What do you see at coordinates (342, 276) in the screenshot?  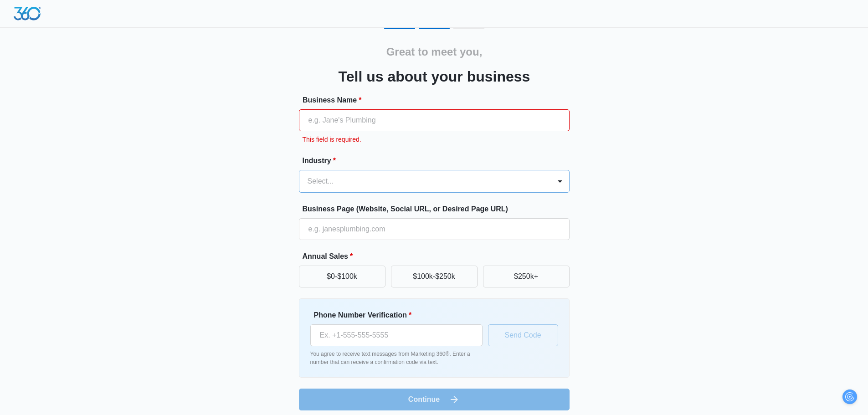 I see `button: $0-$100k` at bounding box center [342, 276].